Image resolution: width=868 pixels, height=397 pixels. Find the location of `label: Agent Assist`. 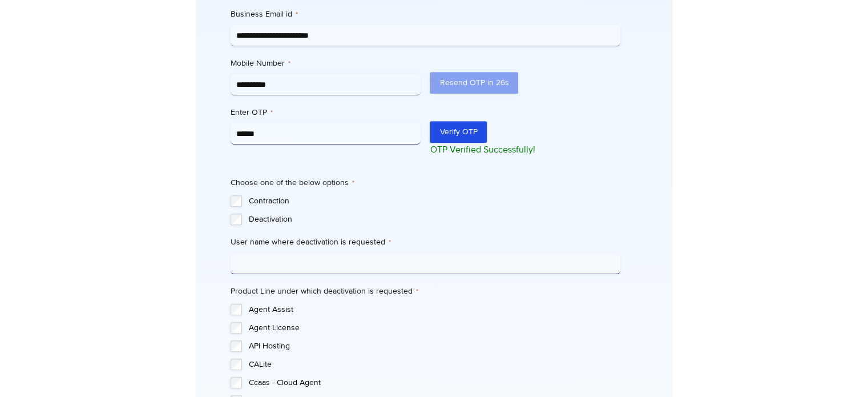

label: Agent Assist is located at coordinates (434, 310).